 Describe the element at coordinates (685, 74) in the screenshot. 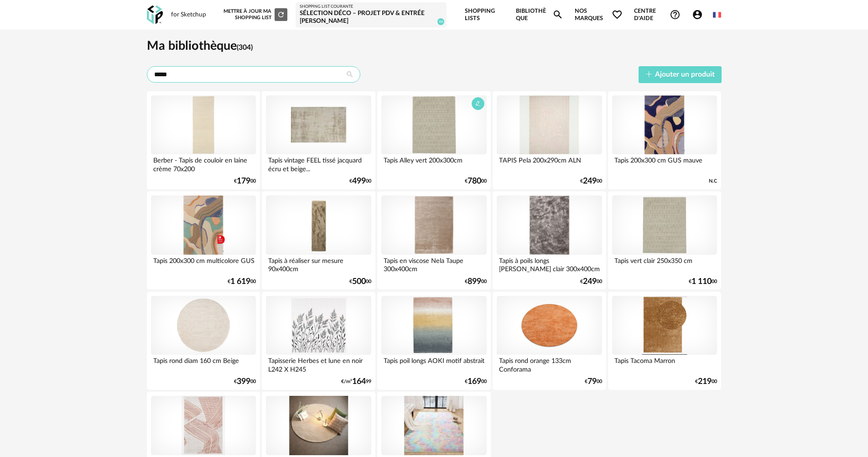

I see `span: Ajouter un produit` at that location.